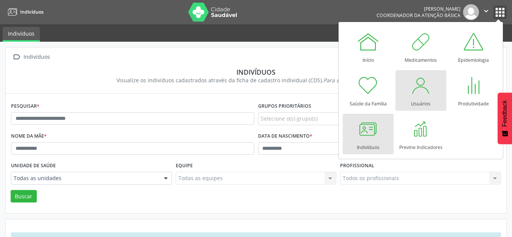 The image size is (512, 237). I want to click on span: Todas as unidades, so click(85, 178).